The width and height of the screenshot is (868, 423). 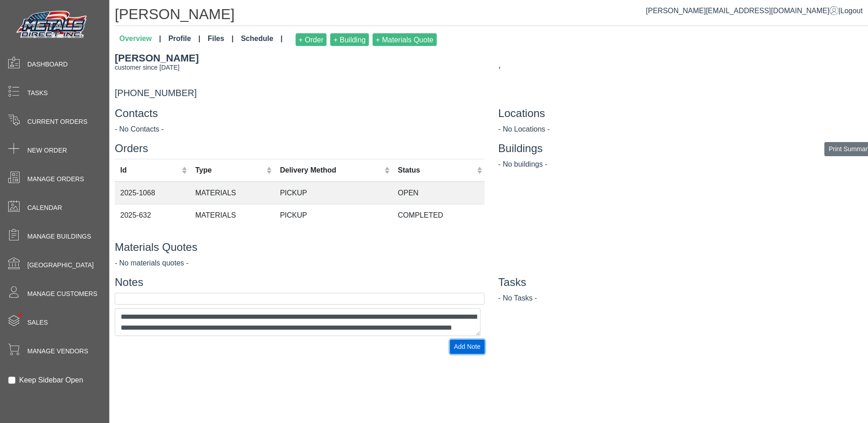 What do you see at coordinates (152, 215) in the screenshot?
I see `td: 2025-632` at bounding box center [152, 215].